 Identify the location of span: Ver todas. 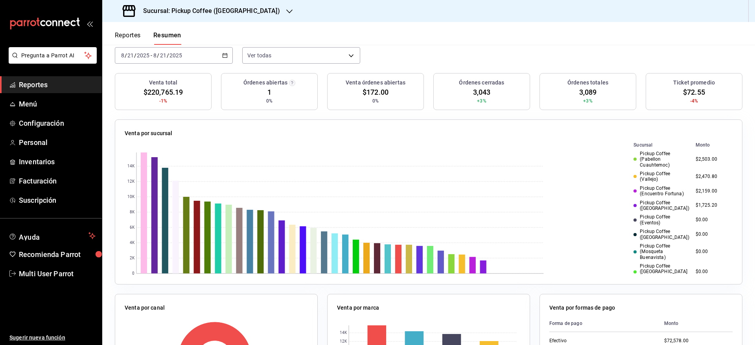
(259, 55).